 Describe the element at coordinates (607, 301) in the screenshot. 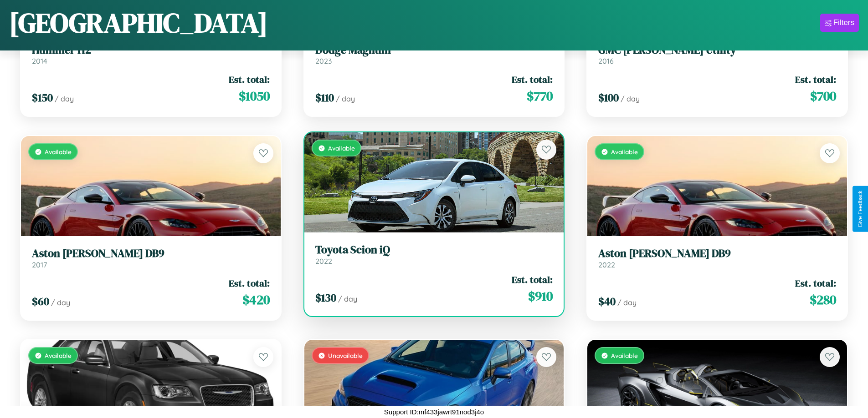

I see `span: $ 40` at that location.